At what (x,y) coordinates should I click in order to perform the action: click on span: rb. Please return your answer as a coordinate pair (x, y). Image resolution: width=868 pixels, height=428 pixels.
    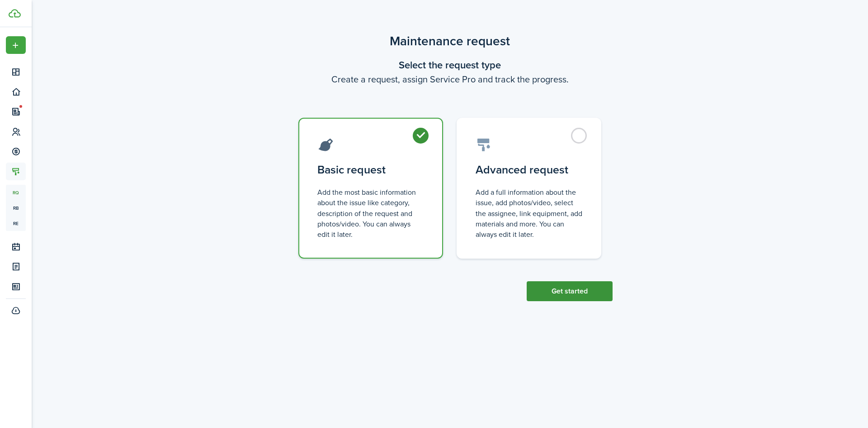
    Looking at the image, I should click on (16, 208).